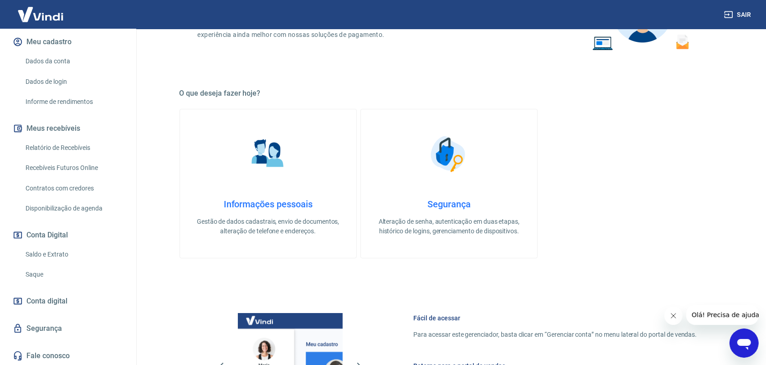  I want to click on button: Meu cadastro, so click(68, 42).